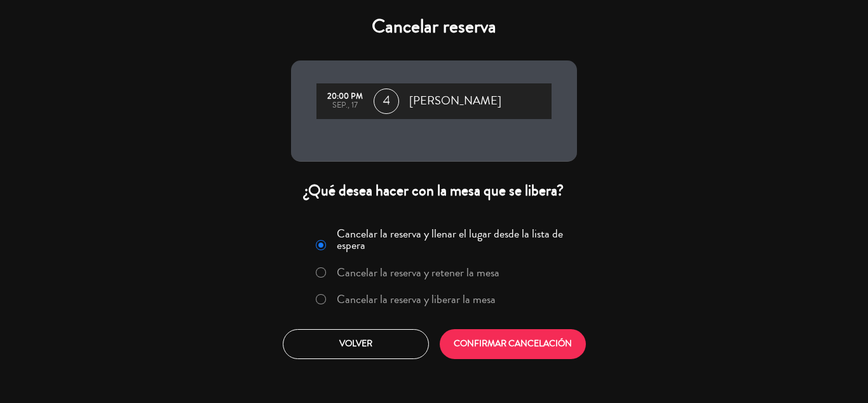 The image size is (868, 403). I want to click on h4: Cancelar reserva, so click(434, 27).